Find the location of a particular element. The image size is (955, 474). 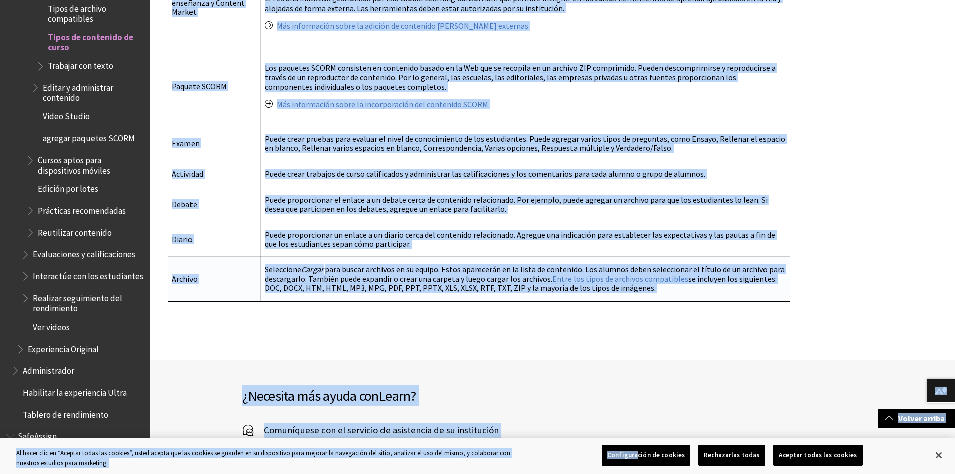

td: Puede crear pruebas para evaluar el nivel de conocimiento de los estudiantes. Puede agregar vario... is located at coordinates (524, 143).